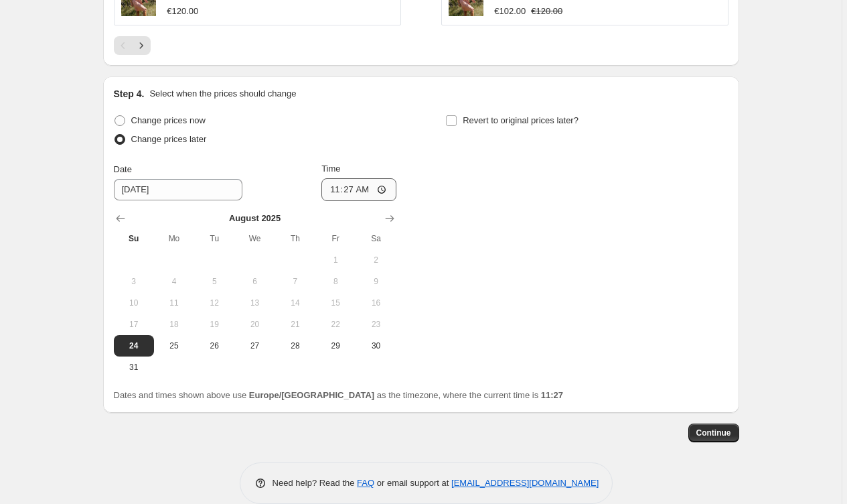 The width and height of the screenshot is (847, 504). I want to click on nav: Pagination, so click(132, 45).